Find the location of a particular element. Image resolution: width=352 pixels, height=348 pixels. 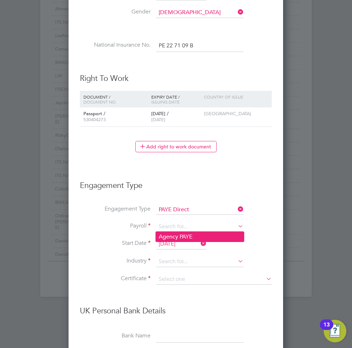

button: Open Resource Center, 13 new notifications is located at coordinates (335, 331).